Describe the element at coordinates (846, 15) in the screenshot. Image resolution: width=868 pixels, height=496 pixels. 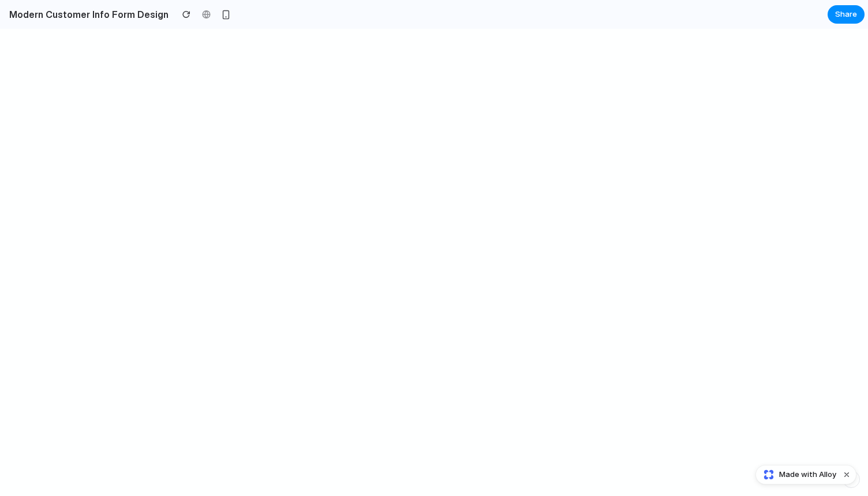
I see `button: Share` at that location.